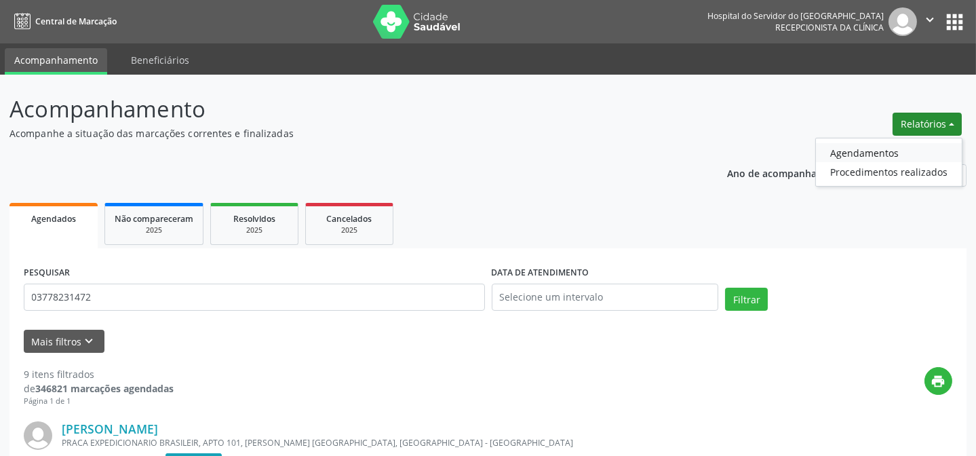  I want to click on input: Nome, código do beneficiário ou CPF, so click(254, 297).